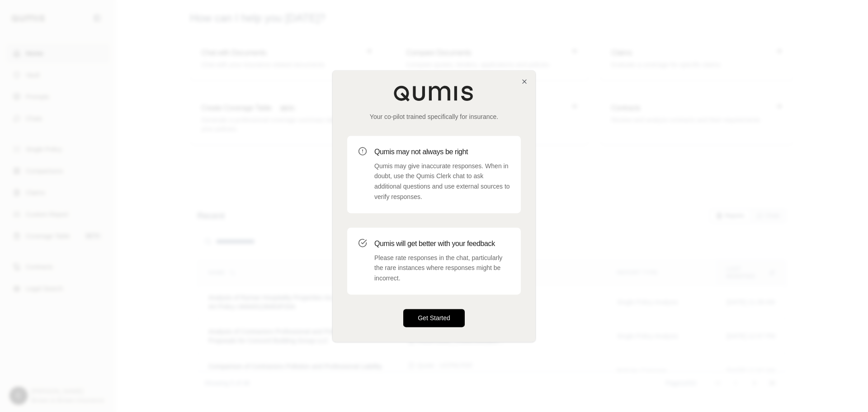 The width and height of the screenshot is (868, 412). What do you see at coordinates (442, 268) in the screenshot?
I see `p: Please rate responses in the chat, particularly the rare instances where responses might be incor...` at bounding box center [442, 268].